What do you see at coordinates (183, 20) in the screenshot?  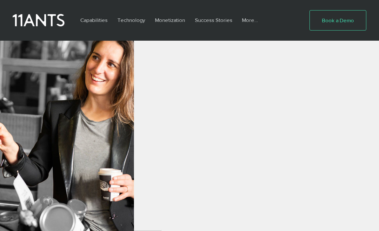 I see `nav: Site` at bounding box center [183, 20].